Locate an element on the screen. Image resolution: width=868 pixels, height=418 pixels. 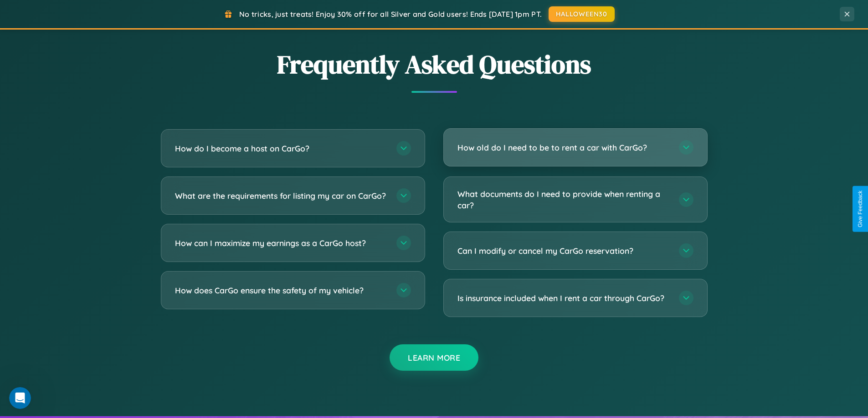
h3: Is insurance included when I rent a car through CarGo? is located at coordinates (564, 298).